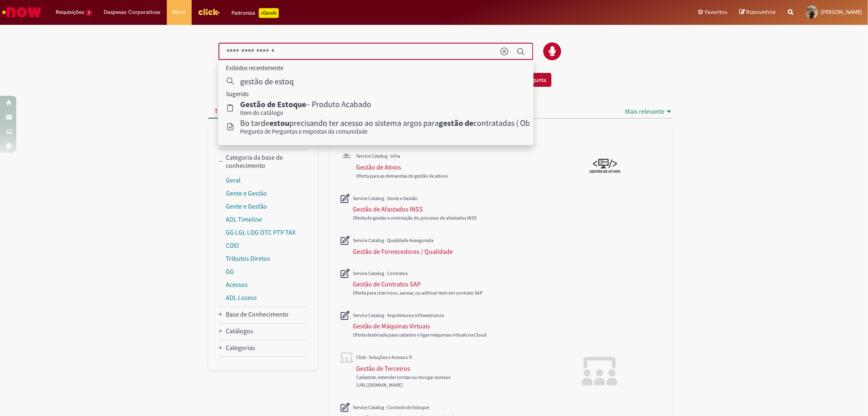  What do you see at coordinates (255, 13) in the screenshot?
I see `div: Padroniza` at bounding box center [255, 13].